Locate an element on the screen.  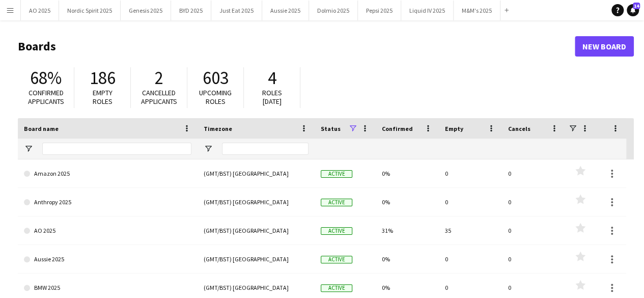
span: Timezone is located at coordinates (218, 128).